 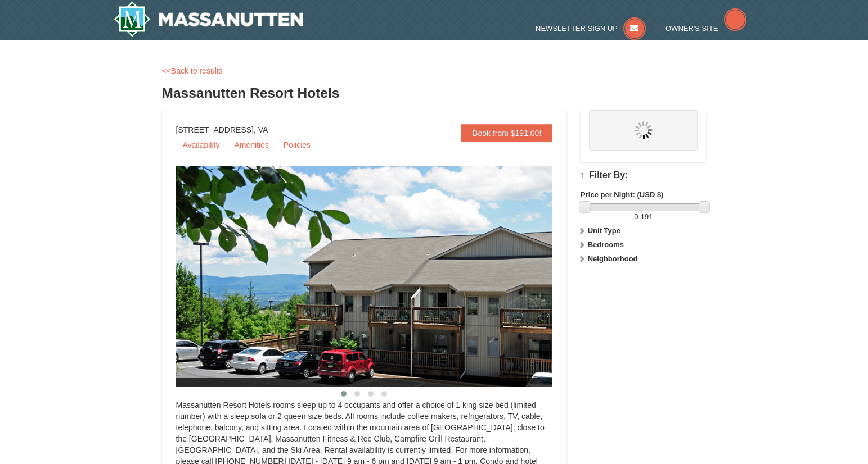 I want to click on span: 0, so click(x=636, y=216).